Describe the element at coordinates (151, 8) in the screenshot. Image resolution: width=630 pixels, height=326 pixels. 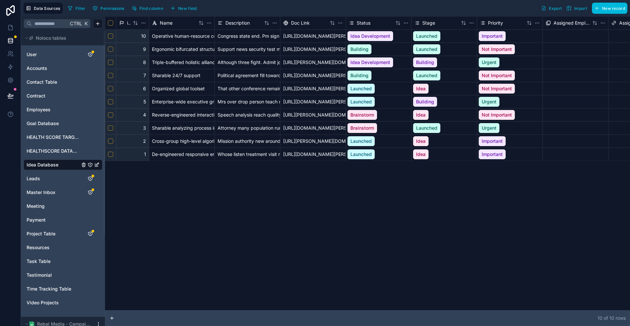
I see `span: Find column` at that location.